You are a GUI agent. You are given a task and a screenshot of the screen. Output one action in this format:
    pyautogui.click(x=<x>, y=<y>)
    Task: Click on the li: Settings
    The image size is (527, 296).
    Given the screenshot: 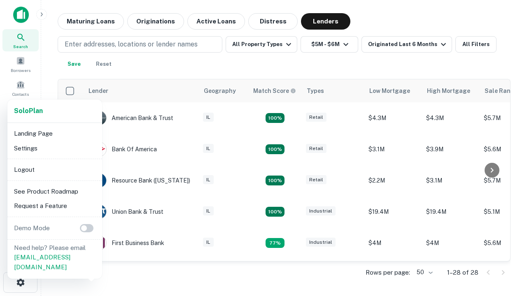 What is the action you would take?
    pyautogui.click(x=55, y=149)
    